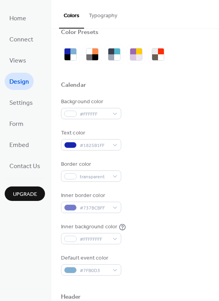 This screenshot has width=219, height=301. Describe the element at coordinates (21, 40) in the screenshot. I see `span: Connect` at that location.